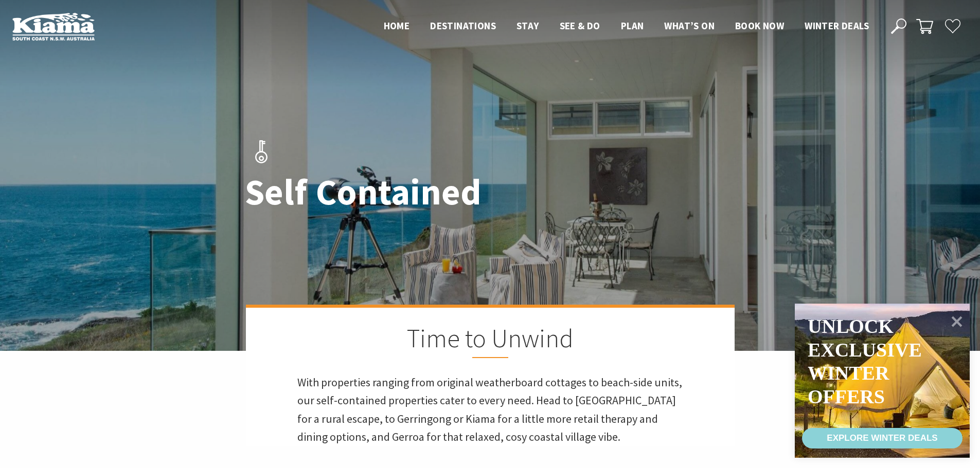 The height and width of the screenshot is (468, 980). What do you see at coordinates (864, 362) in the screenshot?
I see `div: Unlock exclusive winter offers` at bounding box center [864, 362].